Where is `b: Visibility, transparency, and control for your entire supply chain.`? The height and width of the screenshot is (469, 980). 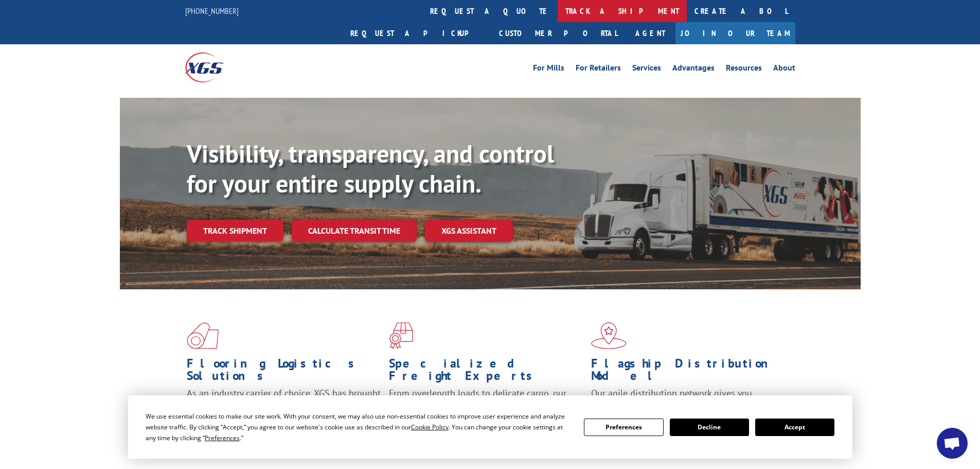 b: Visibility, transparency, and control for your entire supply chain. is located at coordinates (370, 169).